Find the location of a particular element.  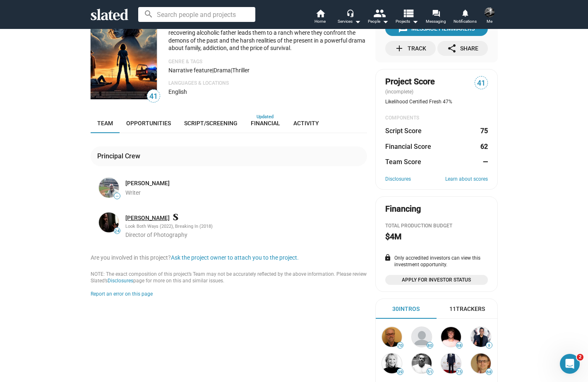

span: Project Score is located at coordinates (410, 82).